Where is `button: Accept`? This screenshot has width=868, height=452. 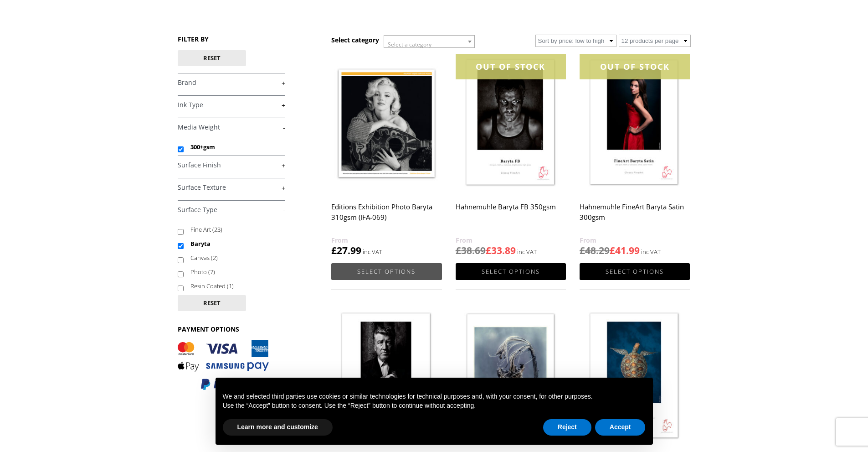 button: Accept is located at coordinates (620, 427).